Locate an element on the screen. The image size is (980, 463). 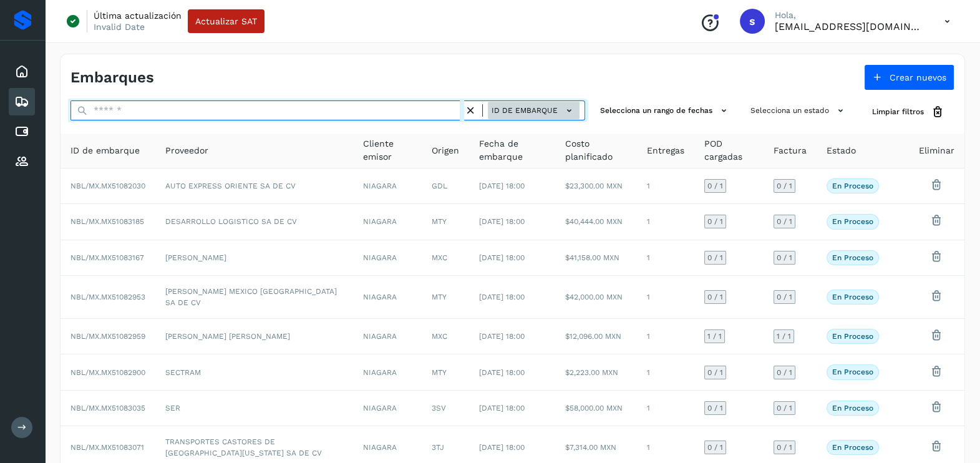
div: Proveedores is located at coordinates (22, 161).